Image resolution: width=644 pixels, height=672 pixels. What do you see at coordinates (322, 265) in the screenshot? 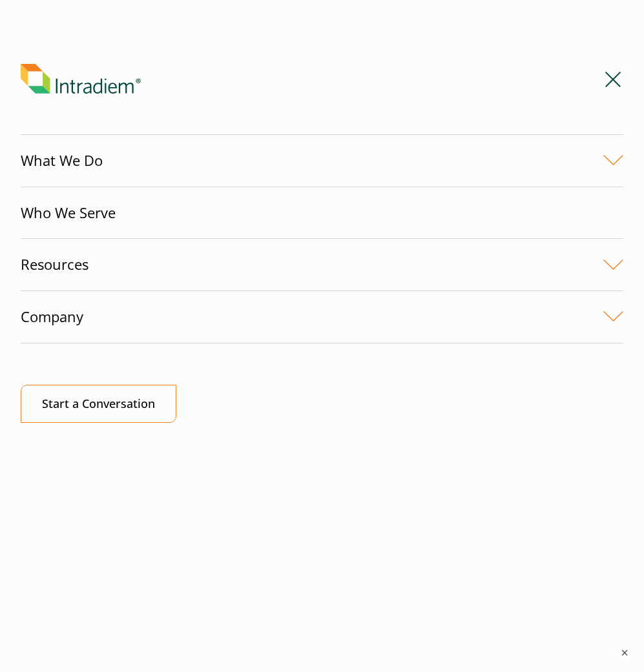
I see `a: Resources` at bounding box center [322, 265].